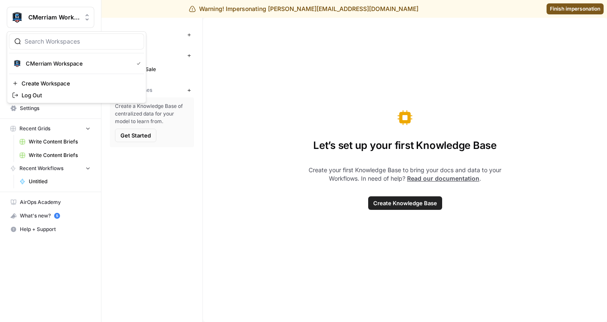  What do you see at coordinates (136, 135) in the screenshot?
I see `button: Get Started` at bounding box center [136, 135].